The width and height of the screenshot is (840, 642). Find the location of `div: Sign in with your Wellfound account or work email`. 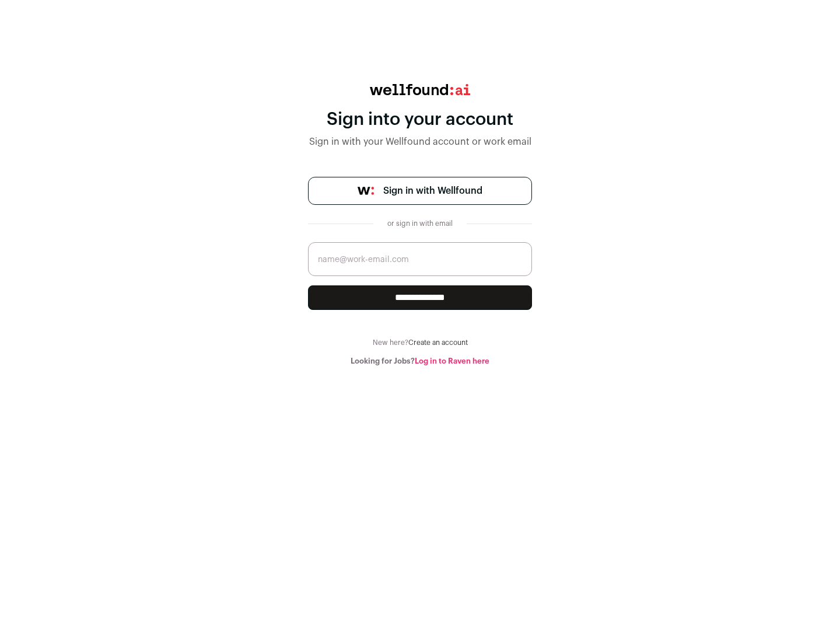

div: Sign in with your Wellfound account or work email is located at coordinates (420, 142).